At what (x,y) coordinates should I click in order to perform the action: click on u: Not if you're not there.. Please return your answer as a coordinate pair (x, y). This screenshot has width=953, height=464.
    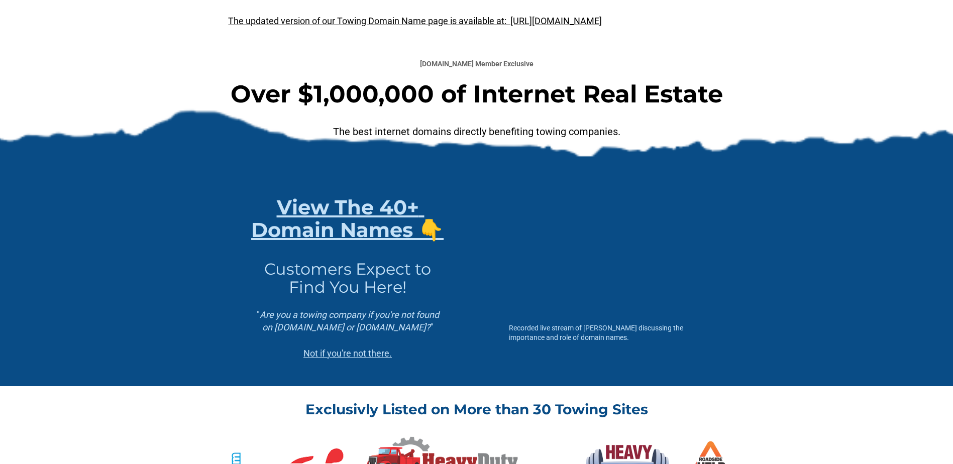
    Looking at the image, I should click on (348, 353).